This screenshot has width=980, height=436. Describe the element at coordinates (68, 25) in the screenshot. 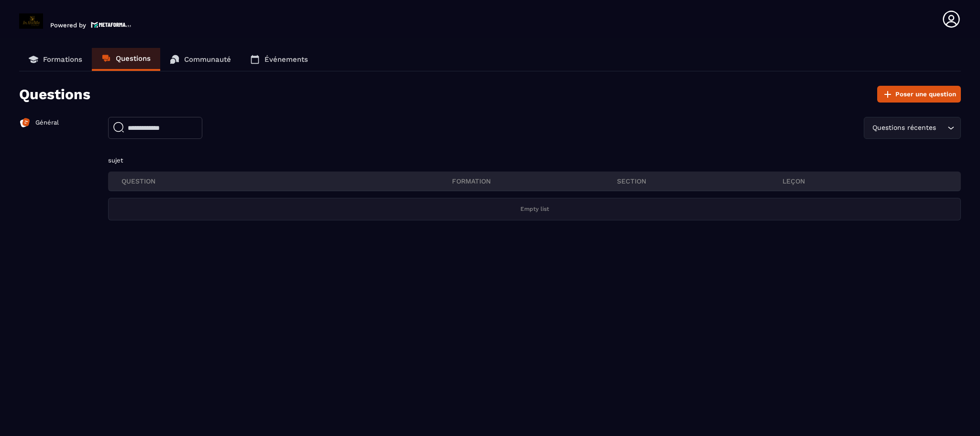

I see `p: Powered by` at that location.